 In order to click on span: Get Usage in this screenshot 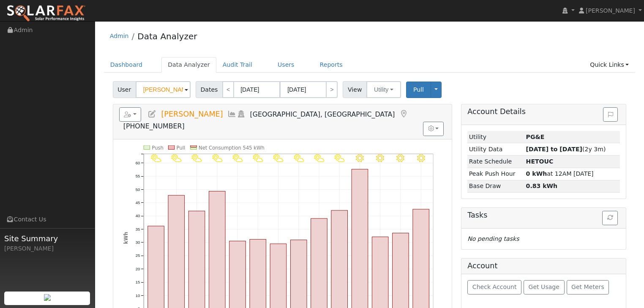, I will do `click(544, 287)`.